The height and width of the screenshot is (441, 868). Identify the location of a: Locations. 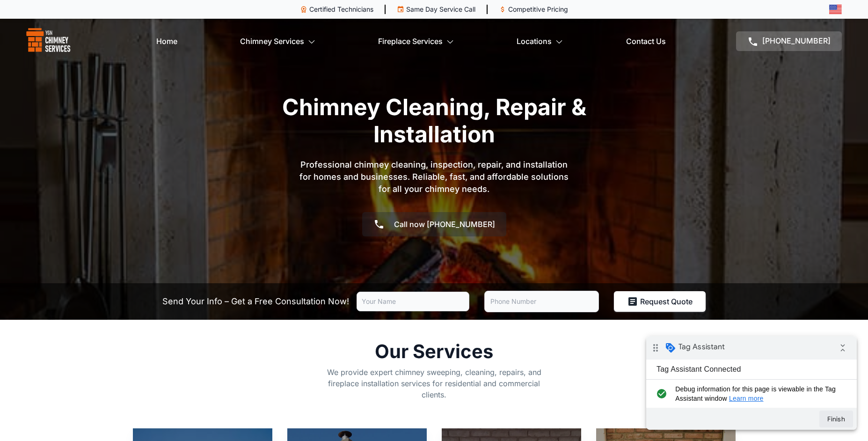
(540, 41).